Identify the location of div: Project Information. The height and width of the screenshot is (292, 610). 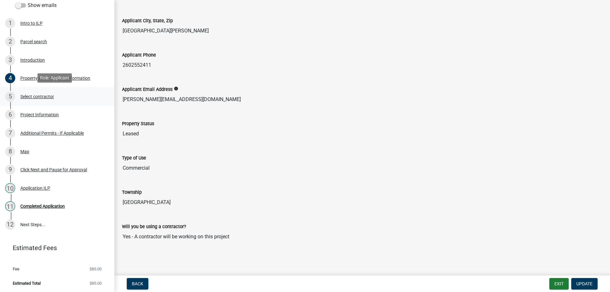
(39, 115).